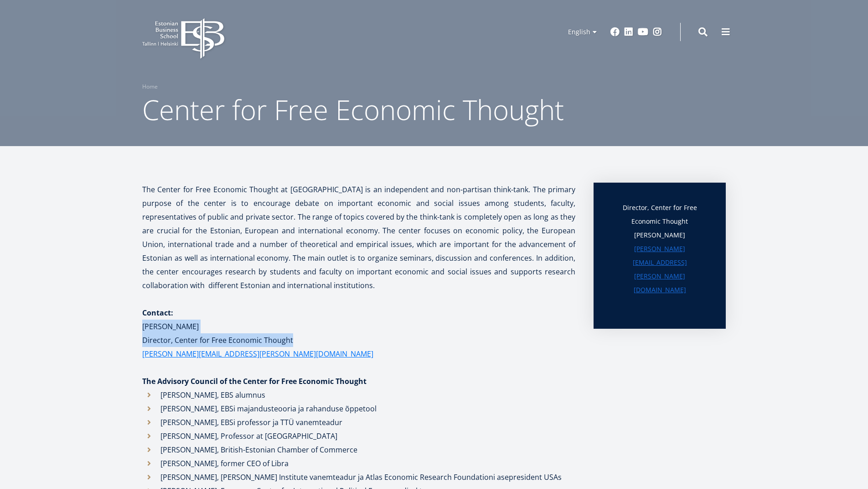 The width and height of the screenshot is (868, 489). What do you see at coordinates (158, 312) in the screenshot?
I see `strong: Contact:` at bounding box center [158, 312].